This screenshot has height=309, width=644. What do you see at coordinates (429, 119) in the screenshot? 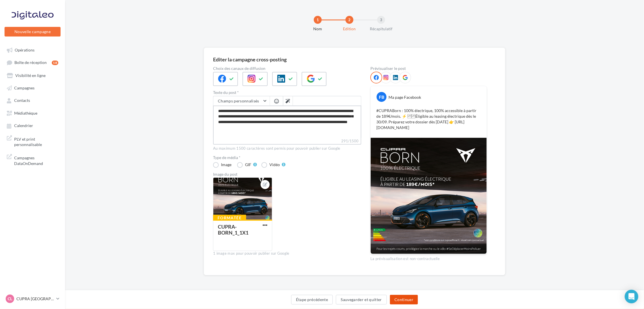
I see `p: #CUPRABorn : 100% électrique, 100% accessible à partir de 189€/mois. ⚡️ Éligible au leasing élect...` at bounding box center [429, 119].